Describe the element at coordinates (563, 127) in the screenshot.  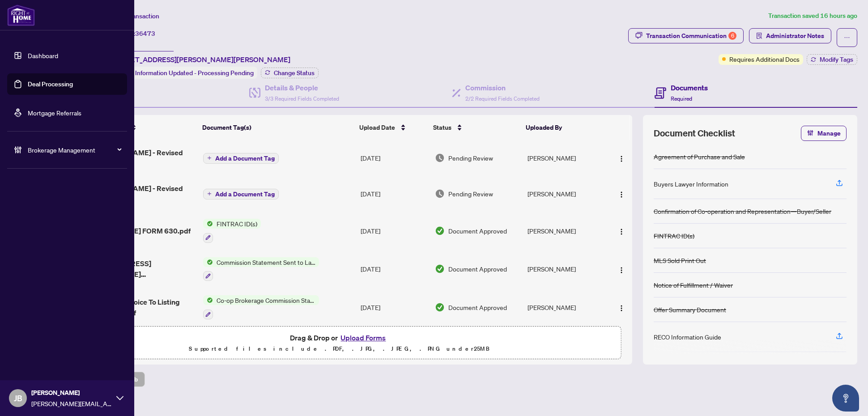
I see `th: Uploaded By` at that location.